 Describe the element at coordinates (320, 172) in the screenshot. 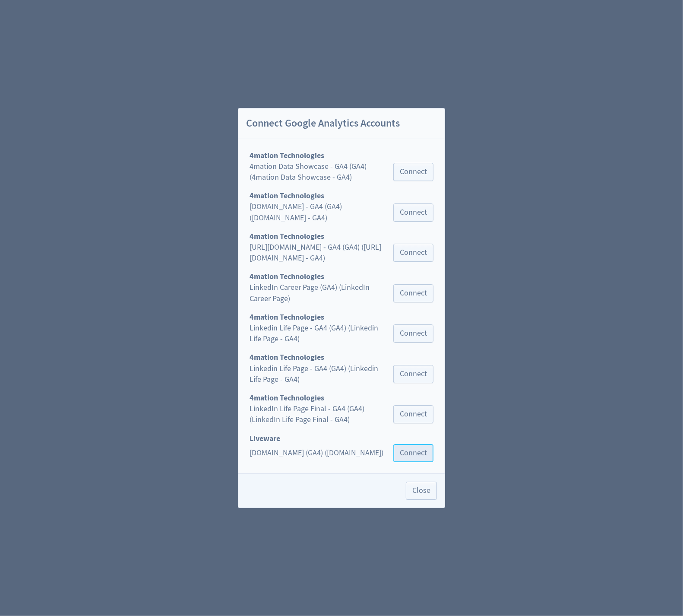

I see `div: 4mation Data Showcase - GA4 (GA4) (4mation Data Showcase - GA4)` at that location.